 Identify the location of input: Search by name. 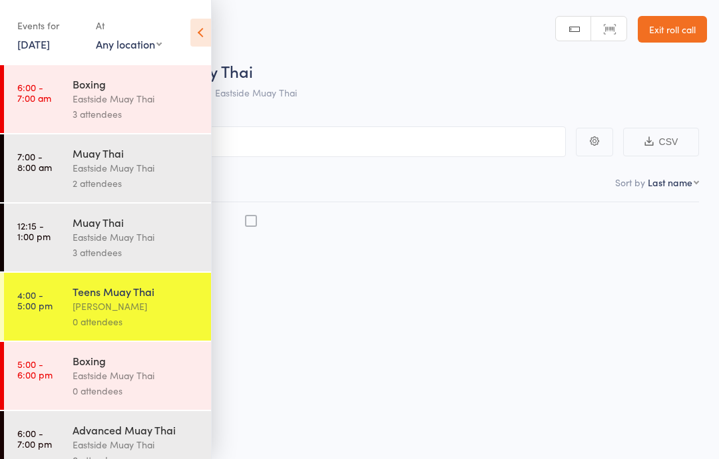
(293, 142).